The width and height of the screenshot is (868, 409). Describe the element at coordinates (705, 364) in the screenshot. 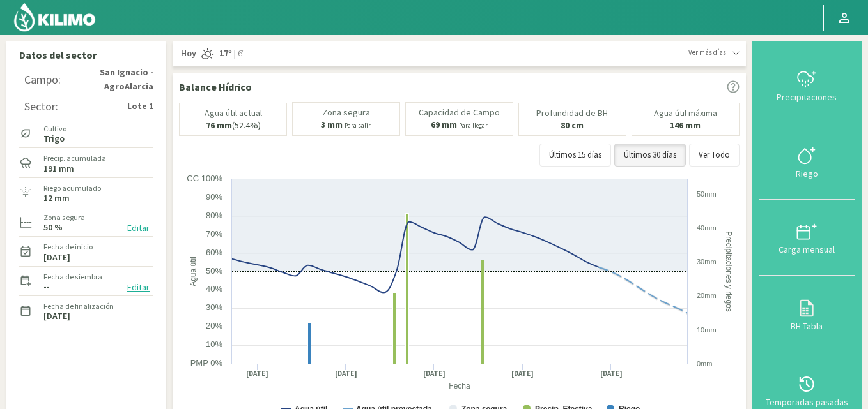

I see `text: 0mm` at that location.